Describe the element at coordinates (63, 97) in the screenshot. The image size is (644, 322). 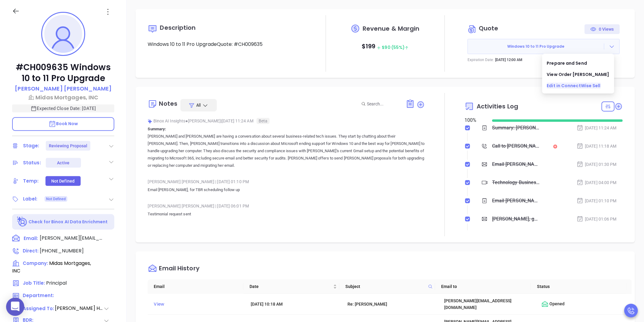
I see `p: Midas Mortgages, INC` at that location.